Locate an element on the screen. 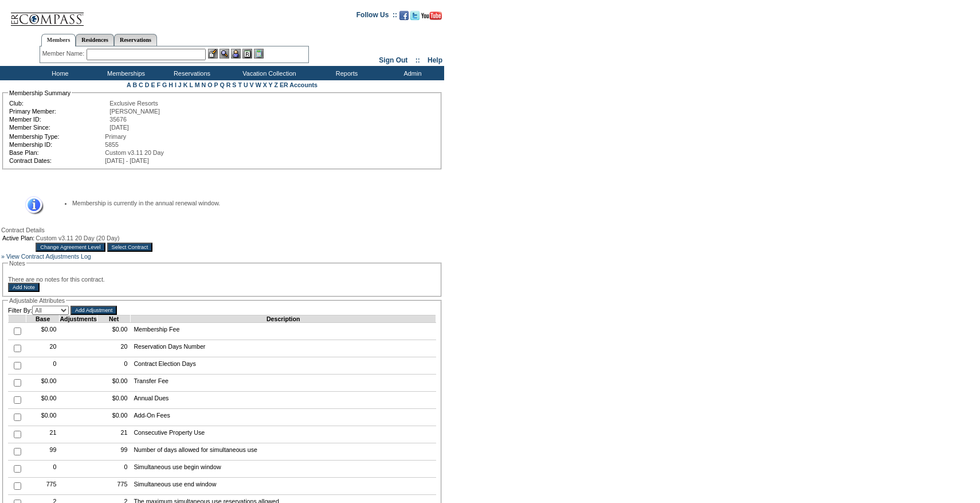 This screenshot has height=503, width=980. a: R is located at coordinates (229, 85).